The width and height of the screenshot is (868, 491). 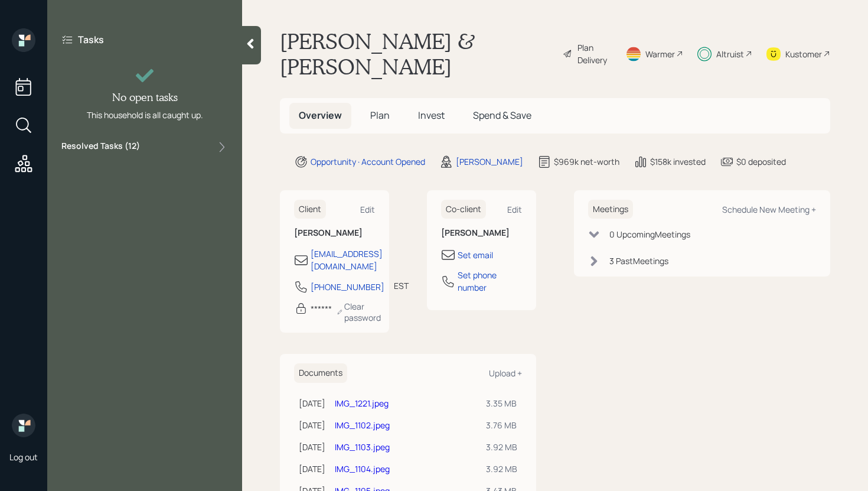 What do you see at coordinates (368, 162) in the screenshot?
I see `div: Opportunity · Account Opened` at bounding box center [368, 162].